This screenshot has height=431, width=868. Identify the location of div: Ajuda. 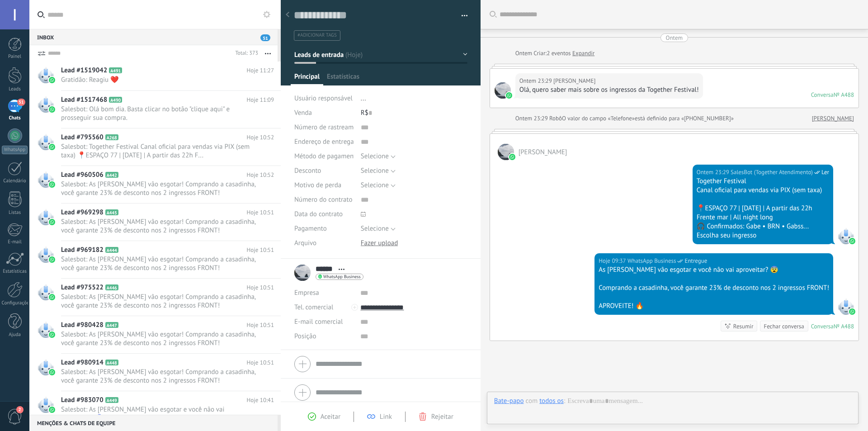
(15, 335).